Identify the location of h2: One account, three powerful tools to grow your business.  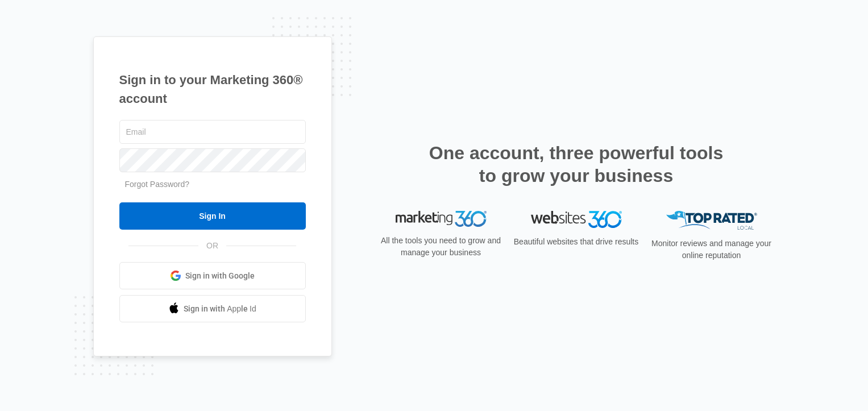
(576, 164).